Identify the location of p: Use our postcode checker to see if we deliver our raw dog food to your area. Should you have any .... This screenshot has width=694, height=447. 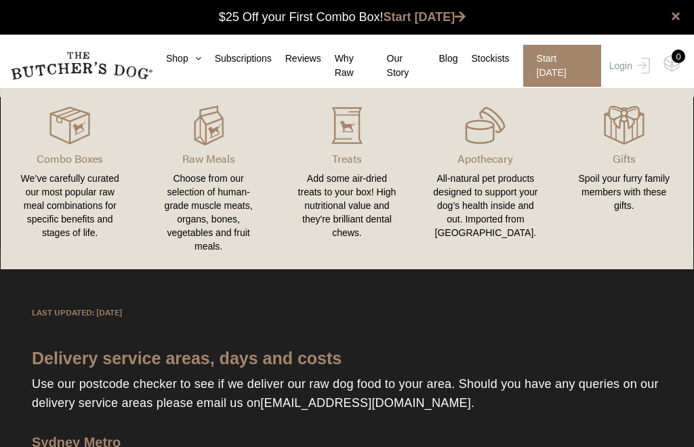
(347, 390).